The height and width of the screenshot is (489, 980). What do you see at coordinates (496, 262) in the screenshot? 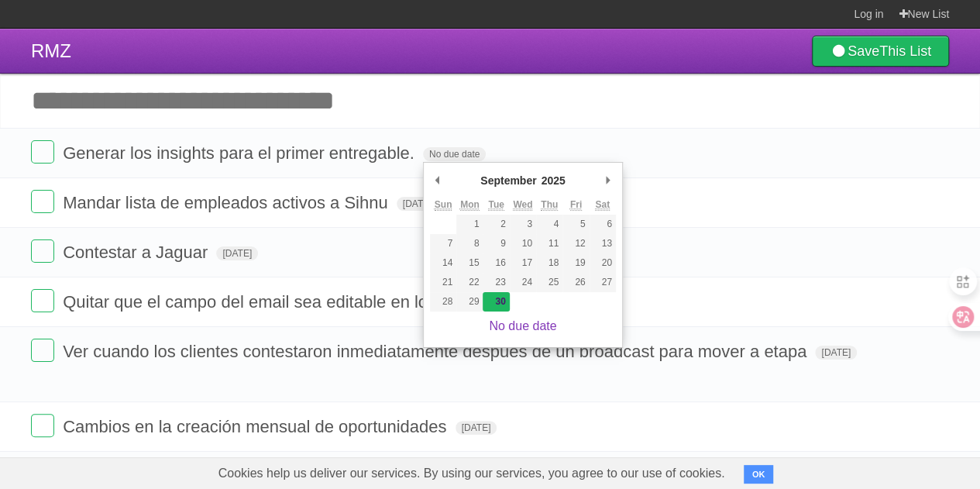
I see `button: 16` at bounding box center [496, 262].